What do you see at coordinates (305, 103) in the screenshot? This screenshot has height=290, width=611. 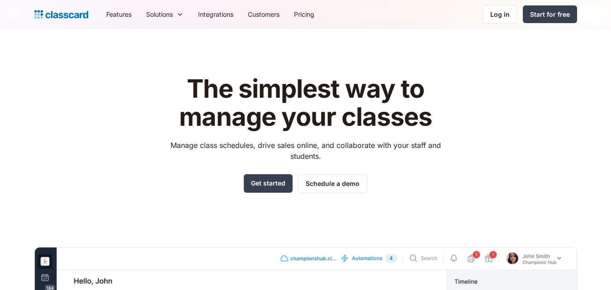 I see `h1: The simplest way to manage your classes` at bounding box center [305, 103].